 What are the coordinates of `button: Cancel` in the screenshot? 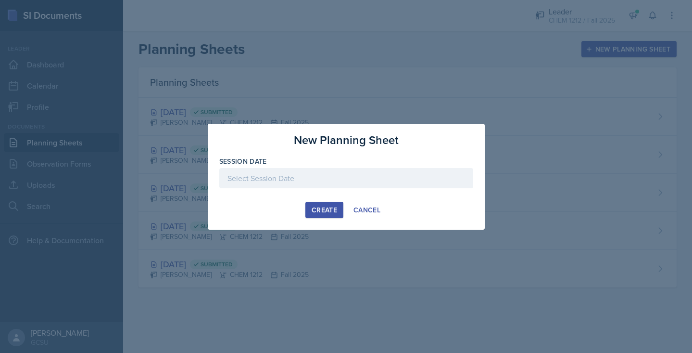 It's located at (367, 210).